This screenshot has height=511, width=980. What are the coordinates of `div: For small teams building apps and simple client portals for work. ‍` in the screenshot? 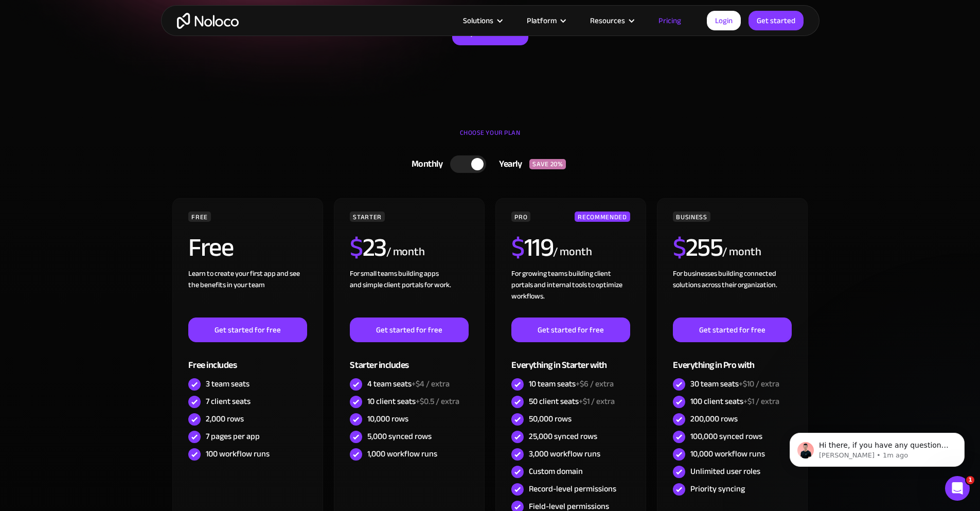 It's located at (409, 293).